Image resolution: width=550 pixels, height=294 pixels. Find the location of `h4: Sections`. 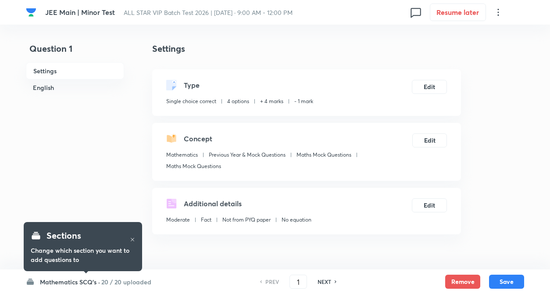

h4: Sections is located at coordinates (64, 236).